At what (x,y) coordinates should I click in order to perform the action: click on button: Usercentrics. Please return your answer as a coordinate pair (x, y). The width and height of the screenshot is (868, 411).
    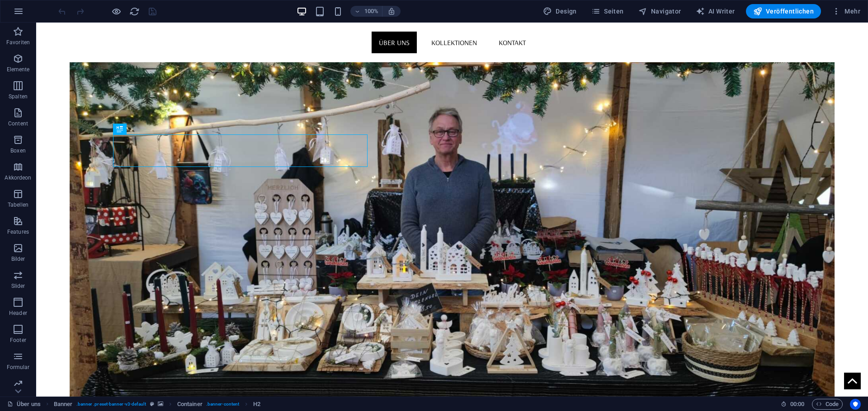
    Looking at the image, I should click on (855, 404).